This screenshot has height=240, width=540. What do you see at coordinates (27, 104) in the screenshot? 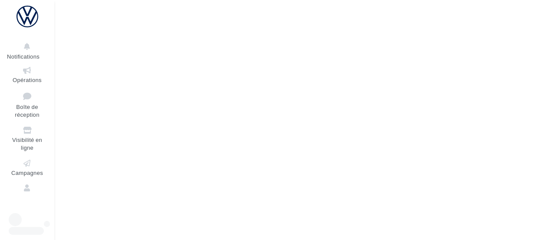
I see `a: Boîte de réception` at bounding box center [27, 104].